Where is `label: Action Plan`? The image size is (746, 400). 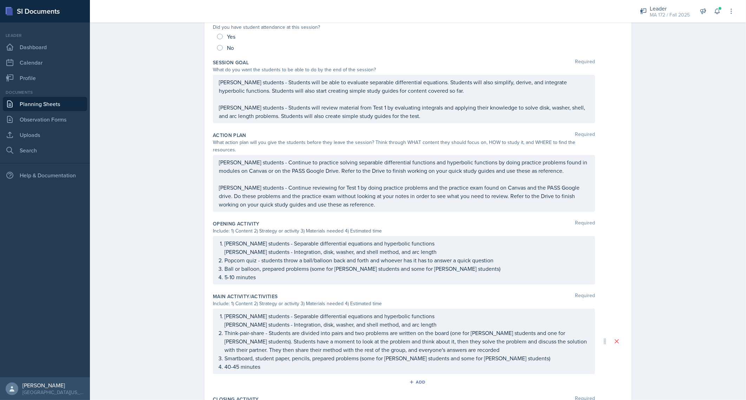 label: Action Plan is located at coordinates (229, 135).